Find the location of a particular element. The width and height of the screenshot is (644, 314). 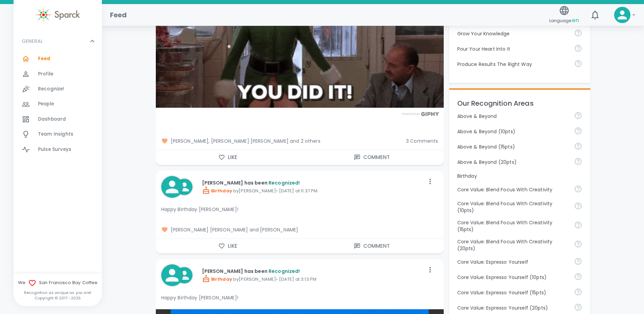

p: Above & Beyond (15pts) is located at coordinates (513, 147).